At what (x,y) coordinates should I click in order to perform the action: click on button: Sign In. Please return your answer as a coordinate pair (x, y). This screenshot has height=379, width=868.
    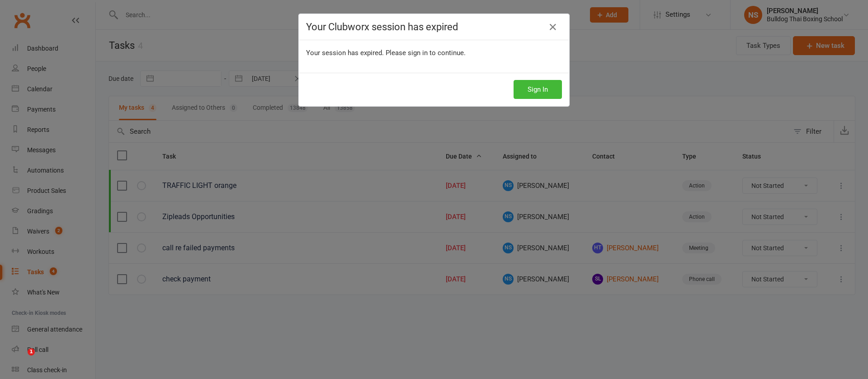
    Looking at the image, I should click on (538, 90).